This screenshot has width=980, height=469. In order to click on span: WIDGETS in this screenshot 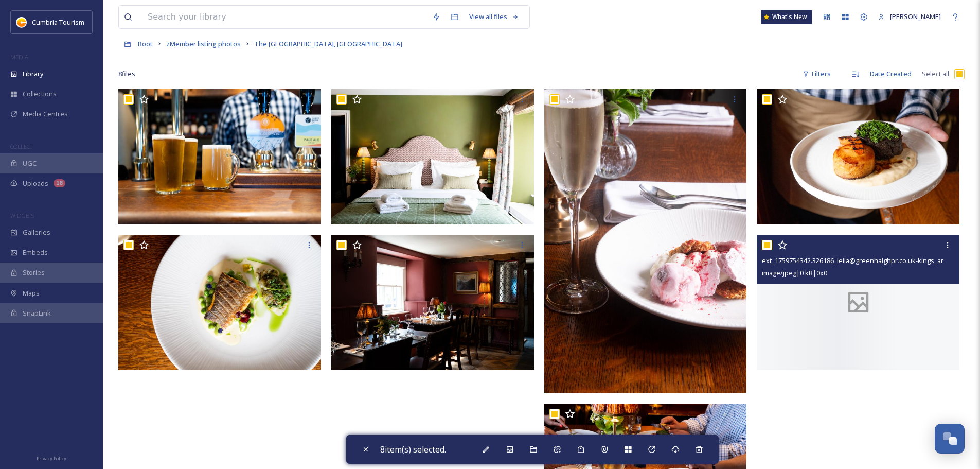, I will do `click(22, 215)`.